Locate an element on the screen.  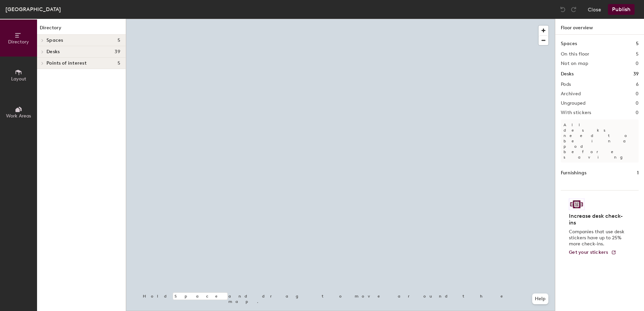
p: Companies that use desk stickers have up to 25% more check-ins. is located at coordinates (597, 238).